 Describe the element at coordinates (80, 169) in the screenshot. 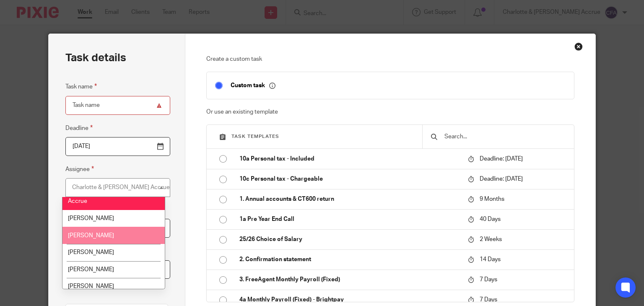

I see `label: Assignee` at that location.